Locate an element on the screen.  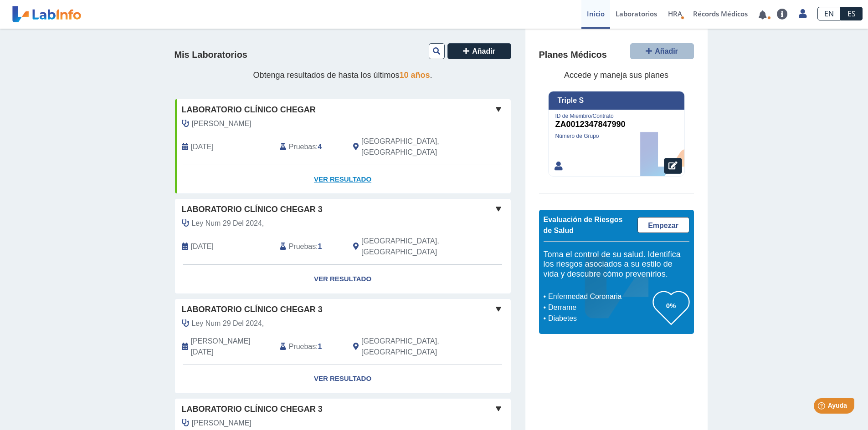
span: 2025-08-20 is located at coordinates (202, 247).